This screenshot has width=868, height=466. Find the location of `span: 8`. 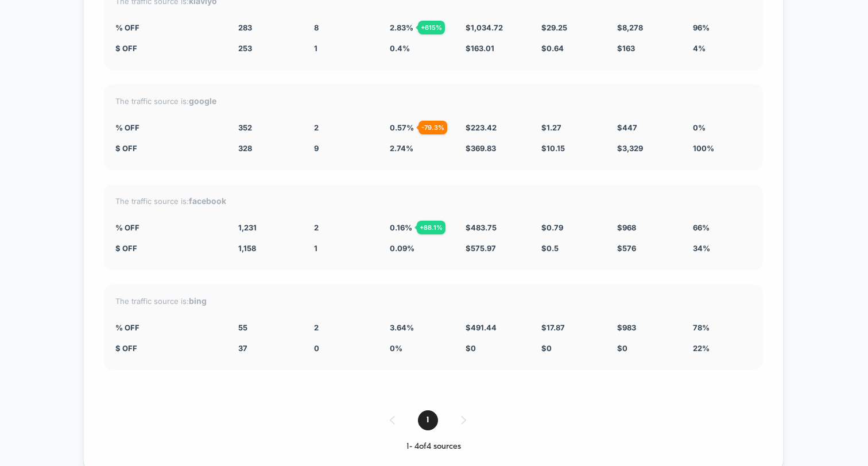

span: 8 is located at coordinates (316, 27).